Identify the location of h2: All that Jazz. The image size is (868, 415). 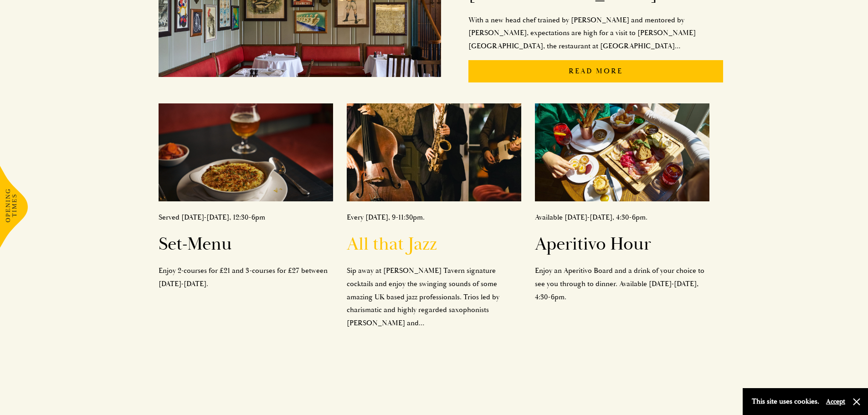
(434, 244).